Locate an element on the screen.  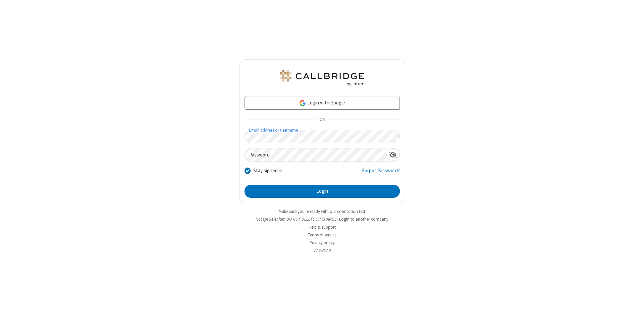
a: Forgot Password? is located at coordinates (381, 173).